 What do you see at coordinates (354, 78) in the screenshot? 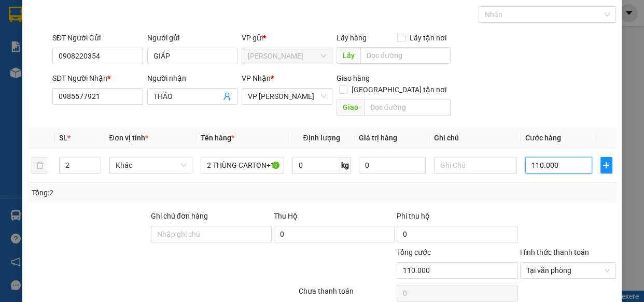
I see `span: Giao hàng` at bounding box center [354, 78].